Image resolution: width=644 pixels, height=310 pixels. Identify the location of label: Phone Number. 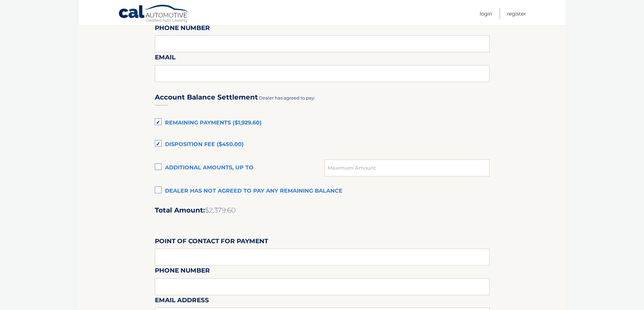
(182, 29).